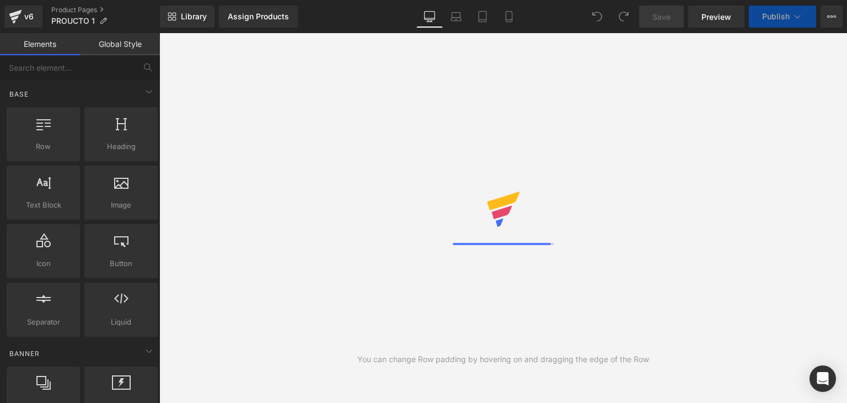  Describe the element at coordinates (624, 17) in the screenshot. I see `button: Redo` at that location.